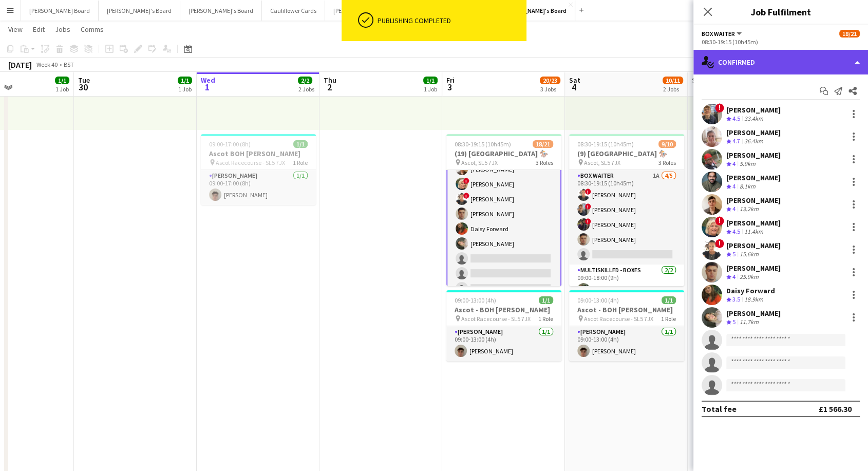 This screenshot has width=868, height=471. What do you see at coordinates (16, 29) in the screenshot?
I see `a: View` at bounding box center [16, 29].